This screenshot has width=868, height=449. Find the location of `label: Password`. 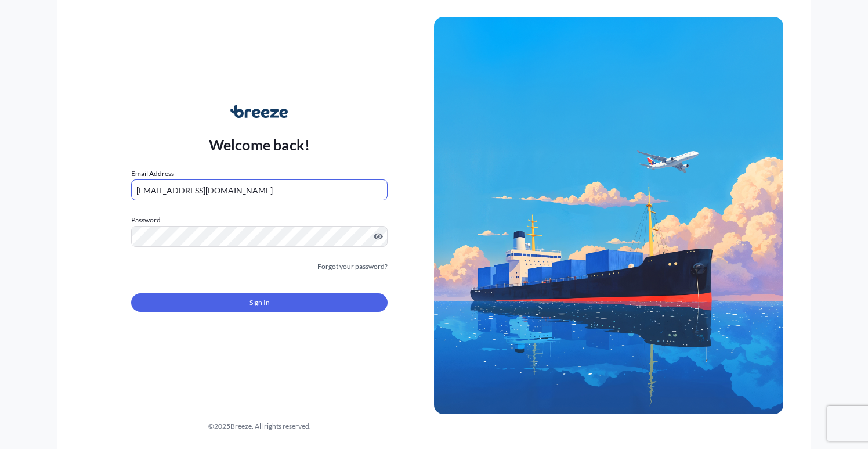

label: Password is located at coordinates (259, 220).